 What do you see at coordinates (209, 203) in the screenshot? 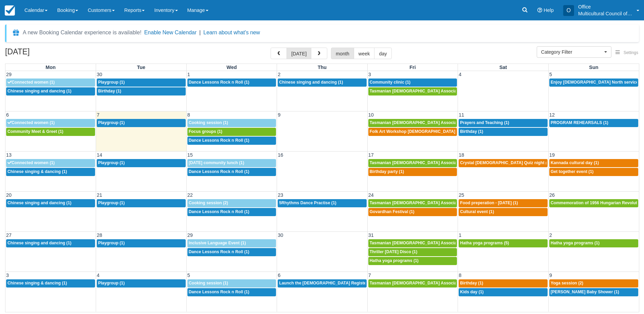
I see `span: Cooking session (2)` at bounding box center [209, 203].